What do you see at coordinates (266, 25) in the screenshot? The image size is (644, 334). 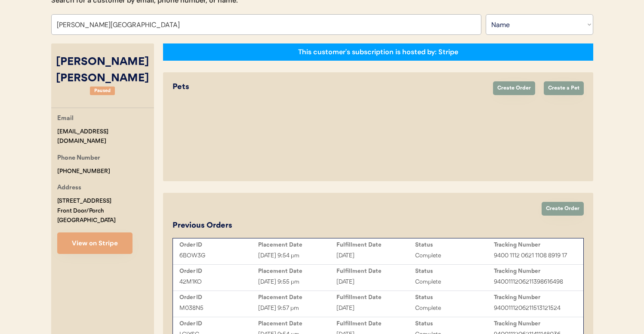 I see `input: Search by name` at bounding box center [266, 25].